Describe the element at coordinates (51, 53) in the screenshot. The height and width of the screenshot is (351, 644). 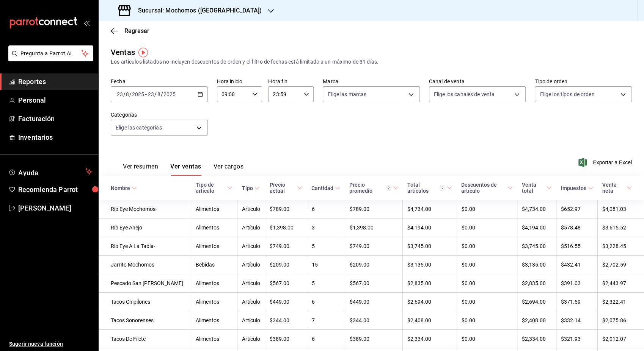
I see `span: Pregunta a Parrot AI` at that location.